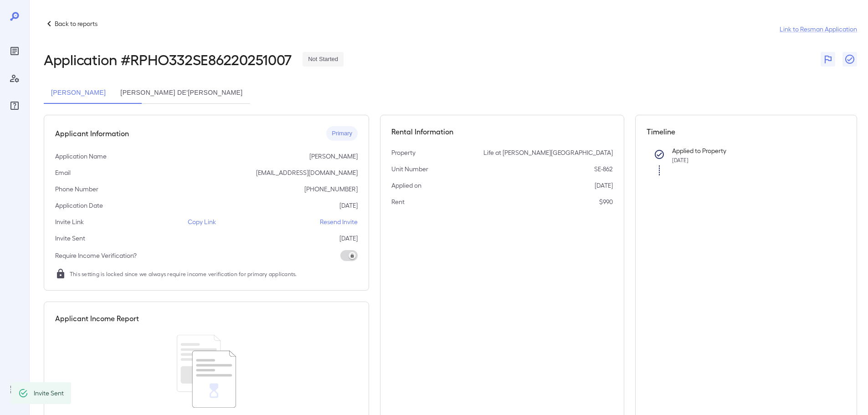  I want to click on h5: Applicant Income Report, so click(97, 318).